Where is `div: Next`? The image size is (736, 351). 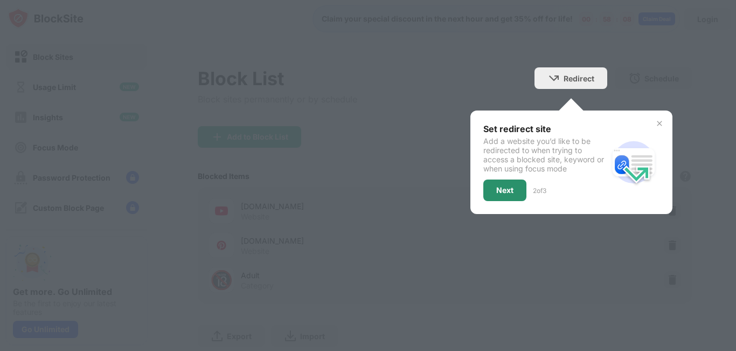 div: Next is located at coordinates (505, 190).